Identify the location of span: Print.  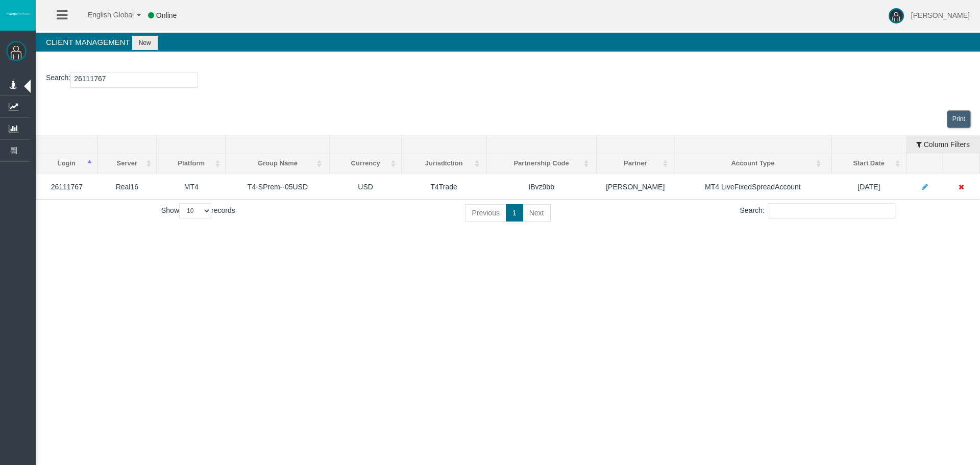
(958, 119).